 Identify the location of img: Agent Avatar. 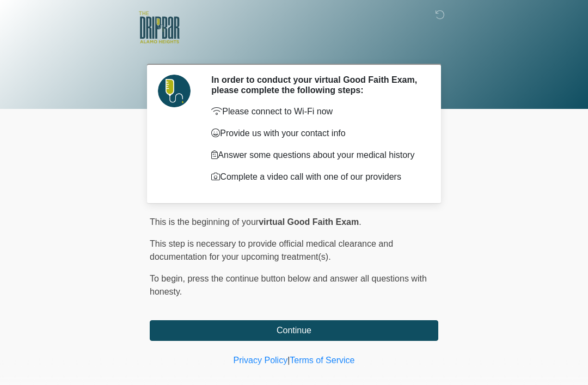
(174, 91).